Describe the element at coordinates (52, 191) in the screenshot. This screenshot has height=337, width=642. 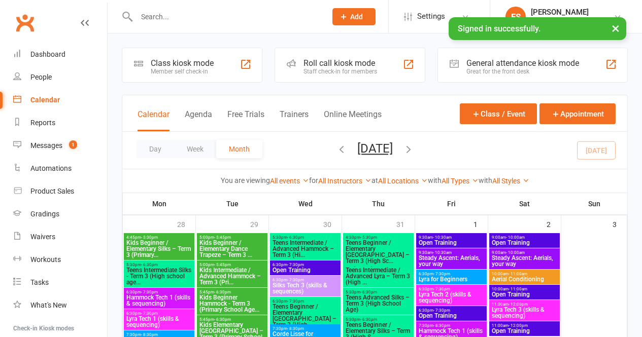
I see `div: Product Sales` at that location.